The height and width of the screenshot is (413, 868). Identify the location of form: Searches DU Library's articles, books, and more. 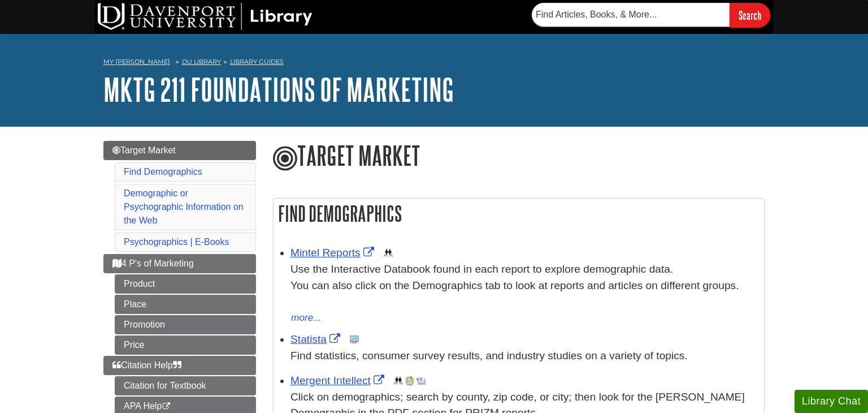
(652, 15).